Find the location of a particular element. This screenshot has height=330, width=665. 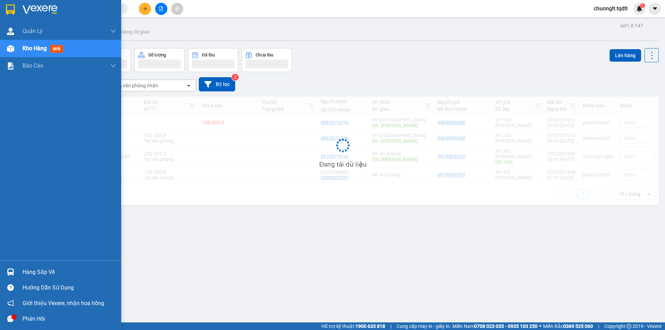

button: Chưa thu is located at coordinates (267, 60).